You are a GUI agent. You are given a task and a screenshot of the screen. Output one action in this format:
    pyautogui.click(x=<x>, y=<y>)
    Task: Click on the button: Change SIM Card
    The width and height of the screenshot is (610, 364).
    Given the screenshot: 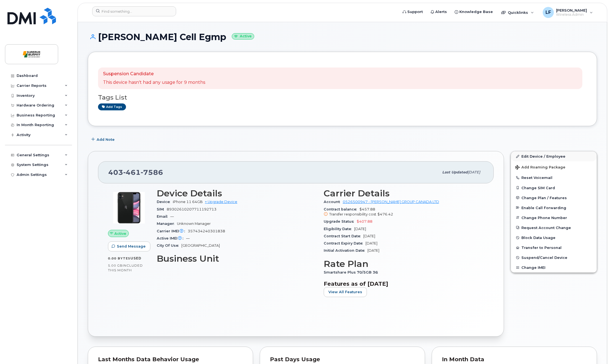 What is the action you would take?
    pyautogui.click(x=554, y=188)
    